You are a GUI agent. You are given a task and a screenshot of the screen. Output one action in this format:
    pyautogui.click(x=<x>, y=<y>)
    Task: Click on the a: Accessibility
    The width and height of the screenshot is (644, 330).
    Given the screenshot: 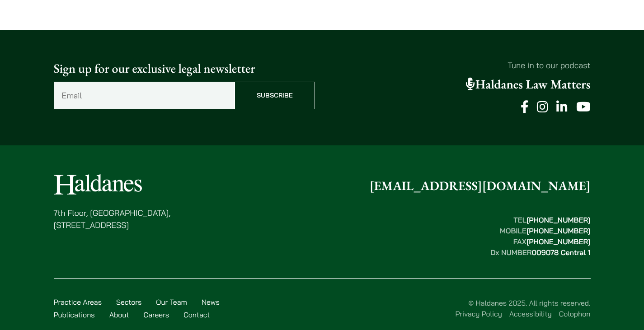 What is the action you would take?
    pyautogui.click(x=531, y=314)
    